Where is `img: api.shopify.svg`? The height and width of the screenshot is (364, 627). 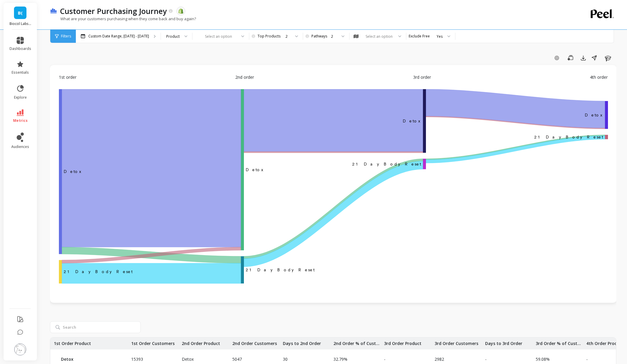 img: api.shopify.svg is located at coordinates (181, 11).